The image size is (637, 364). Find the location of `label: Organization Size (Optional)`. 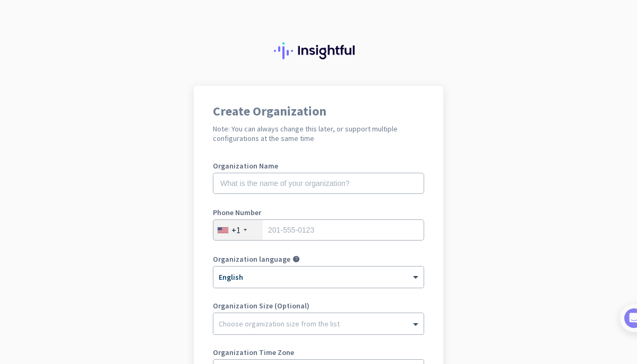

label: Organization Size (Optional) is located at coordinates (318, 306).